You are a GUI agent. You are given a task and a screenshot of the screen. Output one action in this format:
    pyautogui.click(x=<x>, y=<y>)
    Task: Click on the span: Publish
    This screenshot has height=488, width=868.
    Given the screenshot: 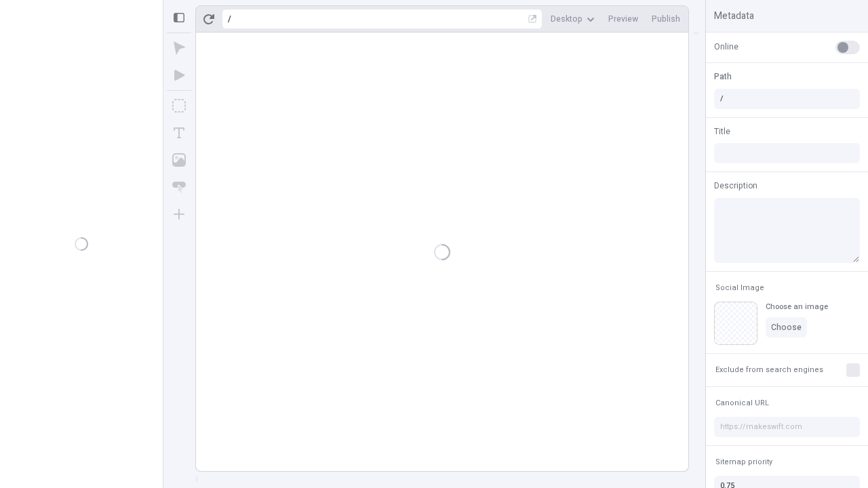 What is the action you would take?
    pyautogui.click(x=666, y=19)
    